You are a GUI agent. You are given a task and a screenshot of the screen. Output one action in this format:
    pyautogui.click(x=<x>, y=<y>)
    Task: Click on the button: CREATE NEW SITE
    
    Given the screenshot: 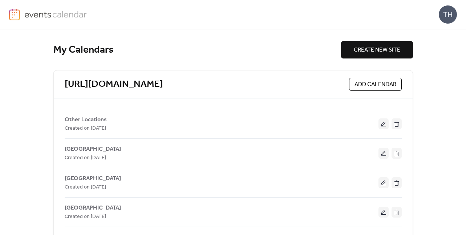 What is the action you would take?
    pyautogui.click(x=377, y=50)
    